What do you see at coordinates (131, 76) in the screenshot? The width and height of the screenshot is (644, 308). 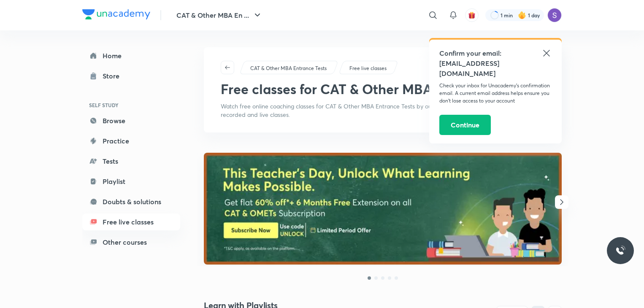 I see `a: Store` at bounding box center [131, 76].